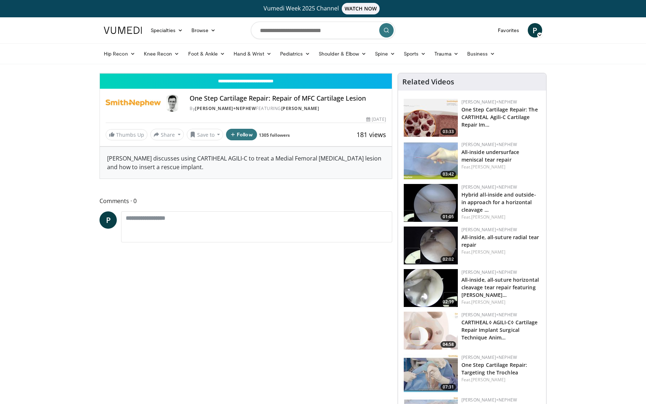 This screenshot has width=646, height=404. I want to click on a: All-inside, all-suture radial tear repair, so click(500, 241).